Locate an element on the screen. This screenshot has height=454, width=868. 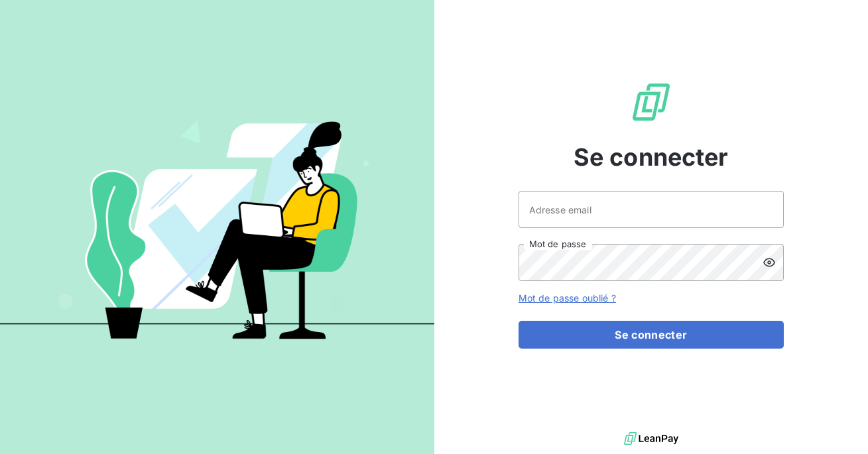
button: Se connecter is located at coordinates (652, 335).